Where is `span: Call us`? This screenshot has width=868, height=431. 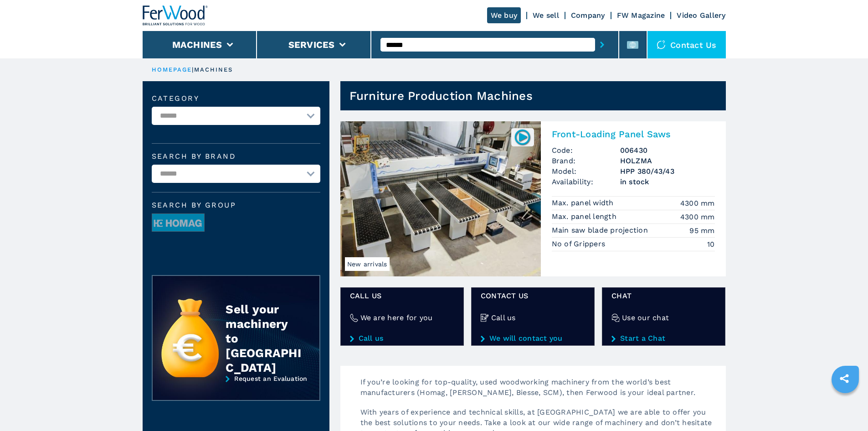 span: Call us is located at coordinates (402, 295).